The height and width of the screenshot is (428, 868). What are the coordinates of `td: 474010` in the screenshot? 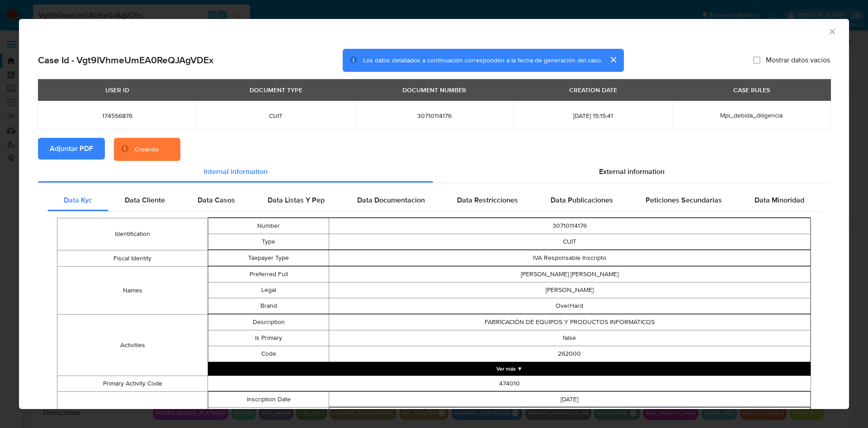 It's located at (510, 384).